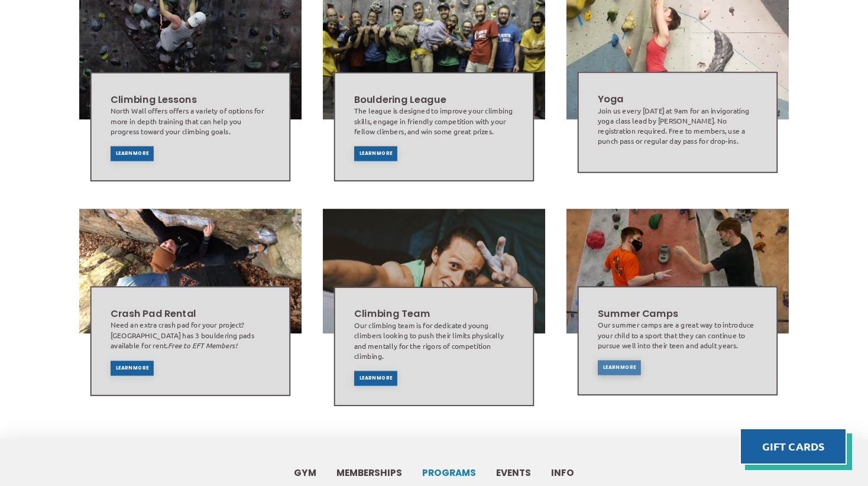  I want to click on em: Free to EFT Members!, so click(203, 345).